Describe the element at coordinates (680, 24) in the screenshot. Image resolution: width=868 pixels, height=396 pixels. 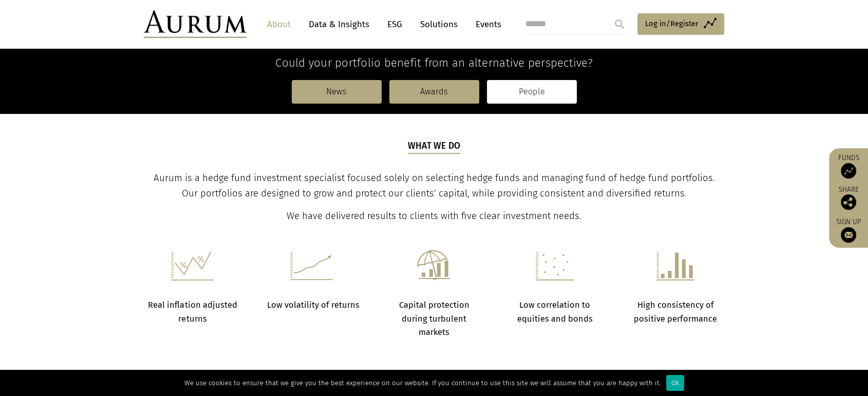
I see `a: Log in/Register` at that location.